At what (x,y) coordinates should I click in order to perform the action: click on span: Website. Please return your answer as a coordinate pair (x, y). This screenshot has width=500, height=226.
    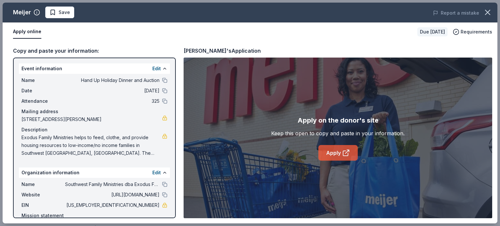
    Looking at the image, I should click on (43, 195).